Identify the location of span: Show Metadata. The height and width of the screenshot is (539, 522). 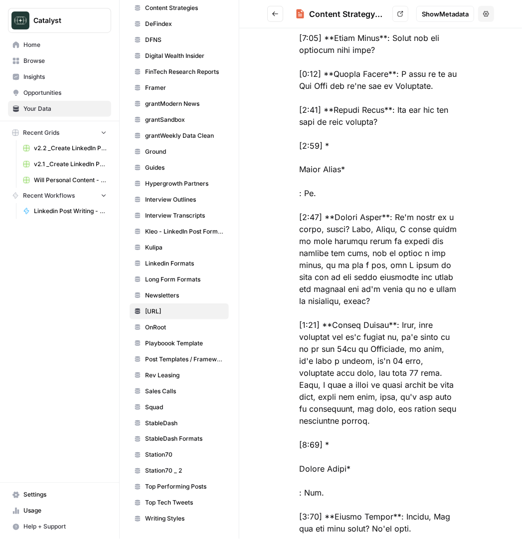
(445, 14).